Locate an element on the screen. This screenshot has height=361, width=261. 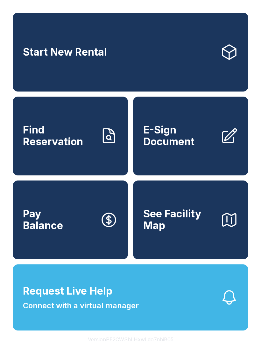
a: Start New Rental is located at coordinates (130, 52).